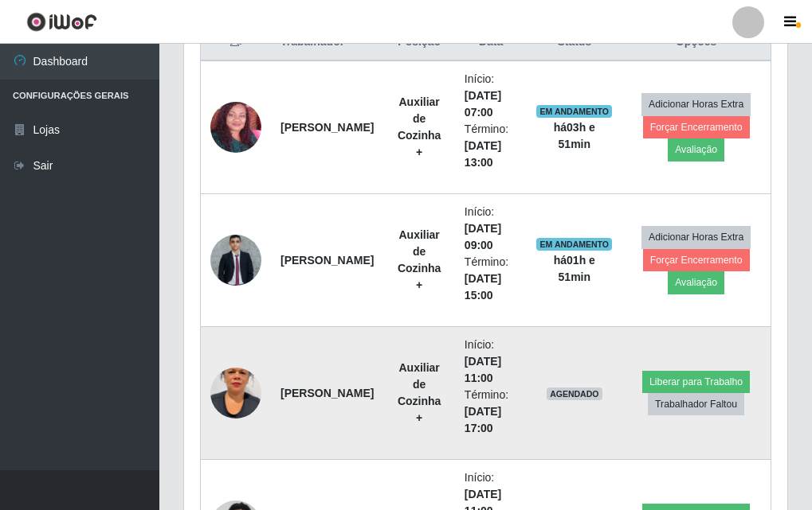 This screenshot has width=812, height=510. Describe the element at coordinates (236, 128) in the screenshot. I see `img: 1695958183677.jpeg` at that location.